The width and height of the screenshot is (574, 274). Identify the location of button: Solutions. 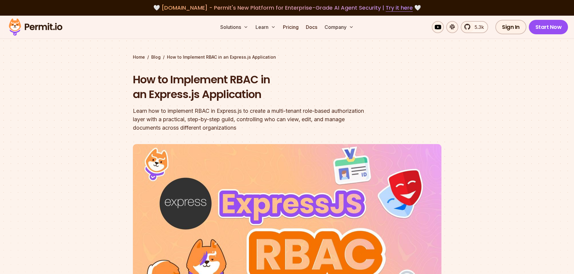
(234, 27).